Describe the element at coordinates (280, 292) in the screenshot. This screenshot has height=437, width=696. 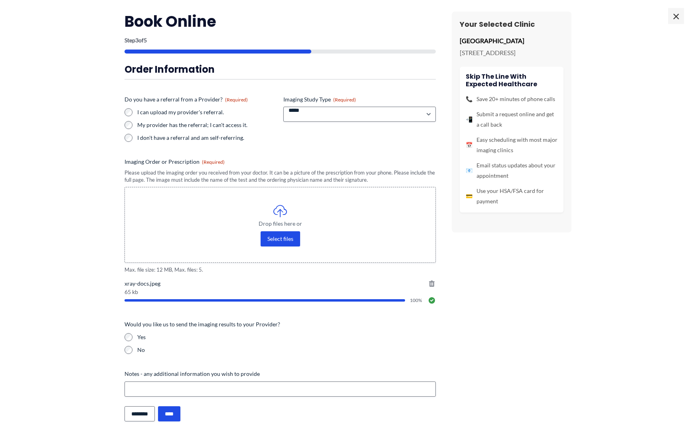
I see `span: 65 kb` at that location.